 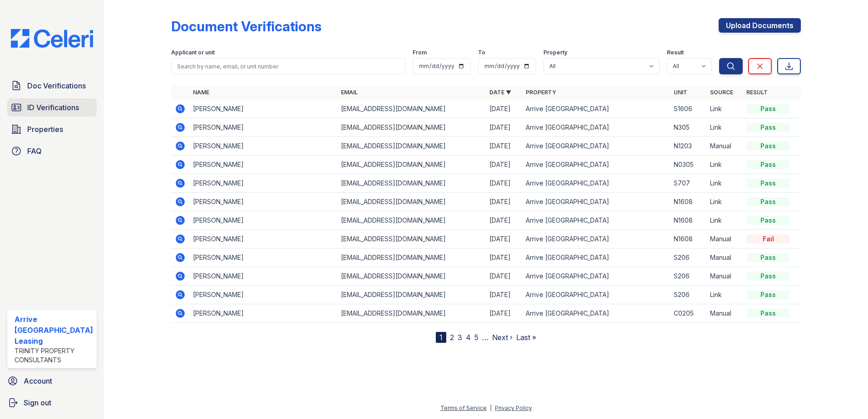 What do you see at coordinates (52, 151) in the screenshot?
I see `a: FAQ` at bounding box center [52, 151].